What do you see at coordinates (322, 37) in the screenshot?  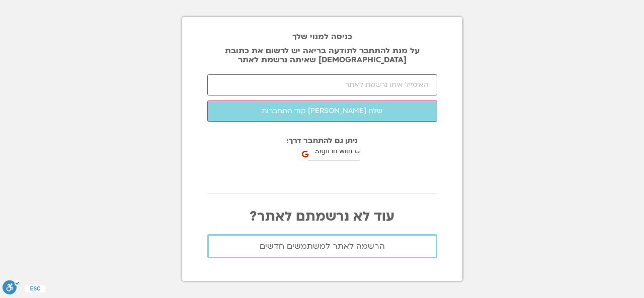 I see `h2: כניסה למנוי שלך` at bounding box center [322, 37].